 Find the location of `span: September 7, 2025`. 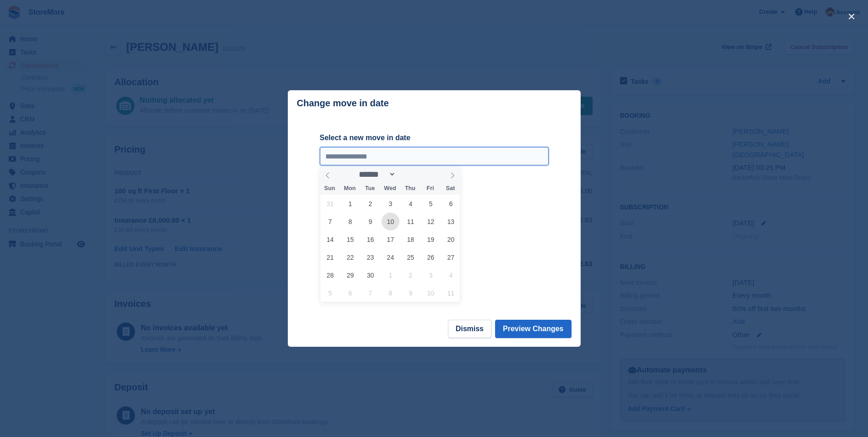

span: September 7, 2025 is located at coordinates (330, 221).